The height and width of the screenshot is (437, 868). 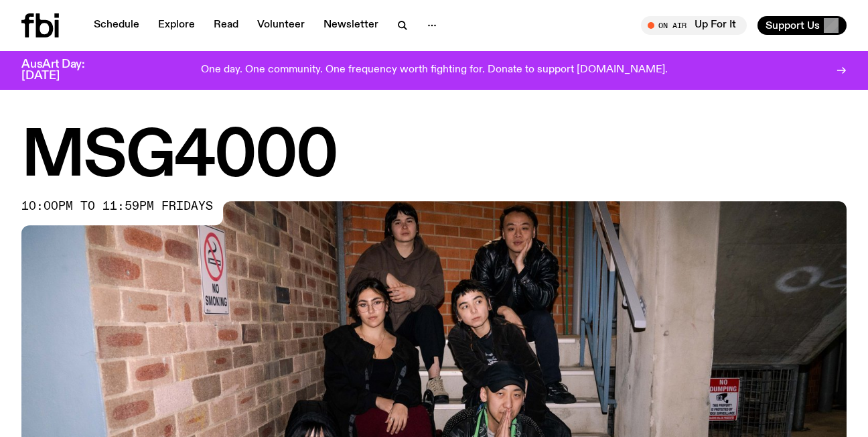 I want to click on span: Support Us, so click(x=793, y=26).